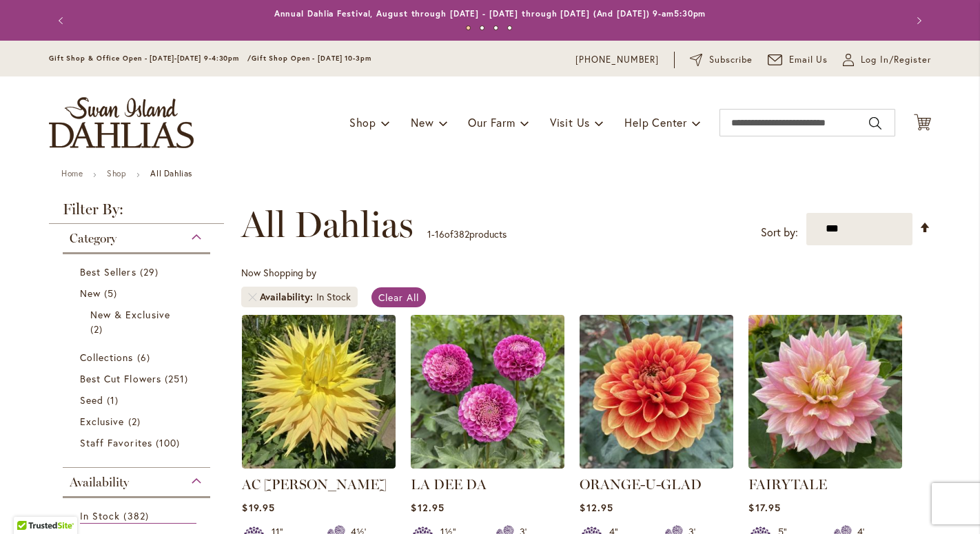  I want to click on span: 251, so click(178, 378).